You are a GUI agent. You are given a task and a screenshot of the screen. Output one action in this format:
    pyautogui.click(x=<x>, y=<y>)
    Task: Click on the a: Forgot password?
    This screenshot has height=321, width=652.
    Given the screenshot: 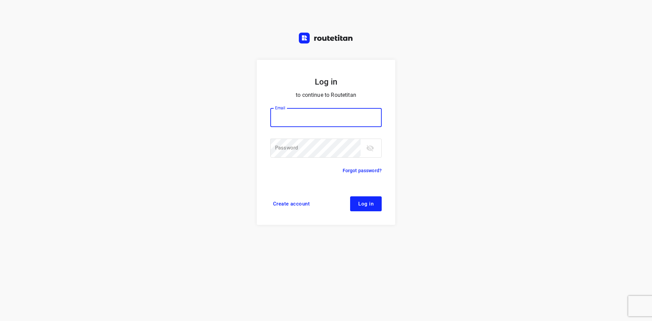 What is the action you would take?
    pyautogui.click(x=362, y=171)
    